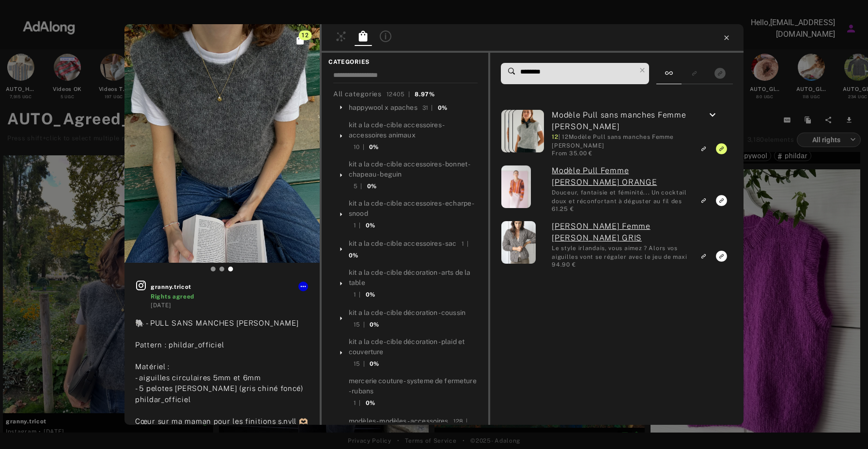 Image resolution: width=868 pixels, height=449 pixels. I want to click on span: Click to see all exact linked products, so click(300, 40).